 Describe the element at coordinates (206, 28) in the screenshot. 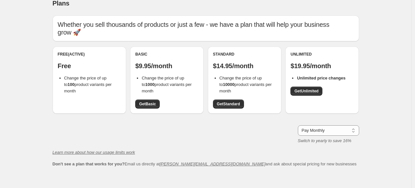

I see `p: Whether you sell thousands of products or just a few - we have a plan that will help your busines...` at that location.